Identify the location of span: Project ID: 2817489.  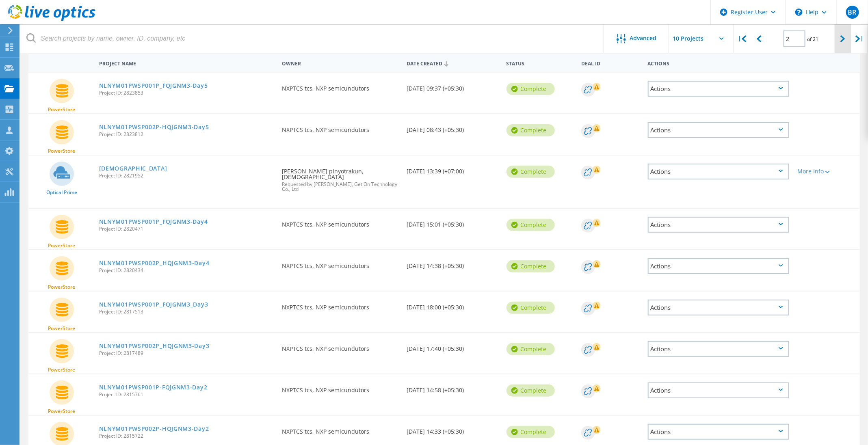
(187, 353).